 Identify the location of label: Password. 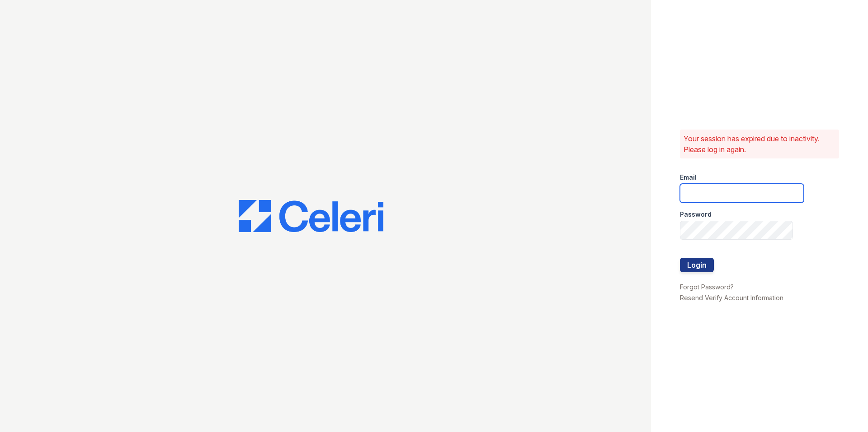
(695, 214).